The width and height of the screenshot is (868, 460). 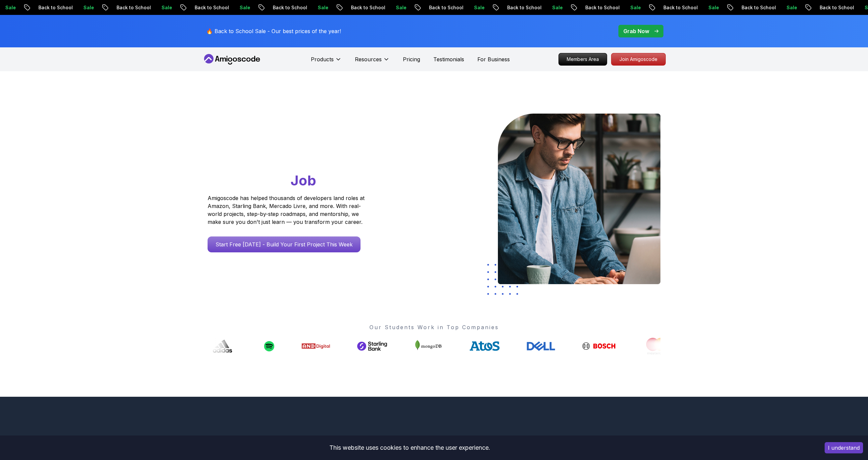 I want to click on p: Join Amigoscode, so click(x=638, y=60).